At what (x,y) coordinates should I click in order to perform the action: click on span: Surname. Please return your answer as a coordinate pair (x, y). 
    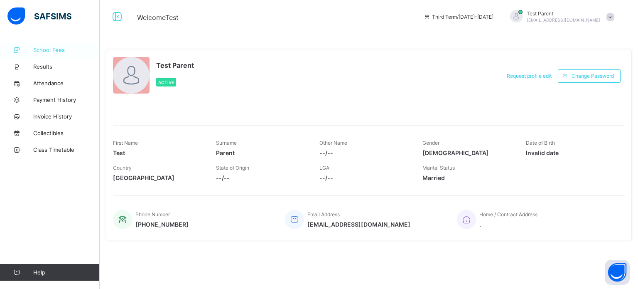
    Looking at the image, I should click on (226, 142).